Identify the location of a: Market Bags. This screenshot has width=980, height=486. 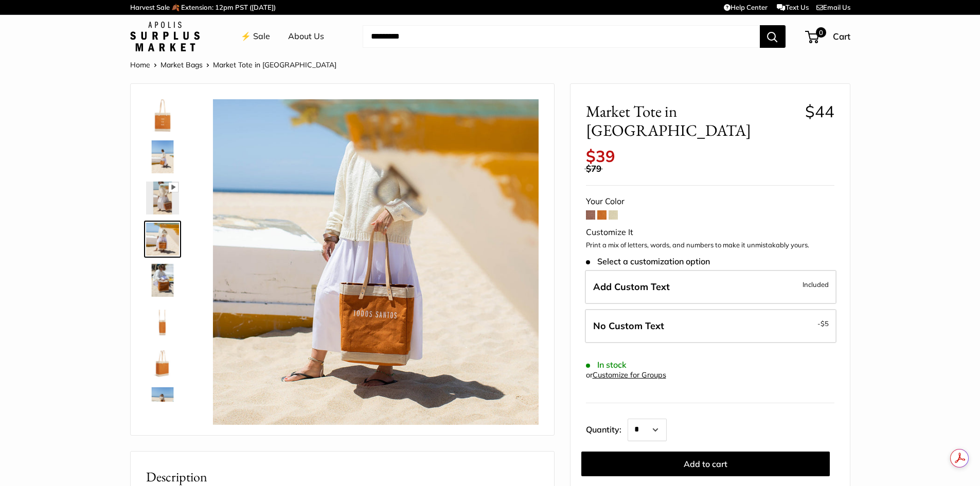
(182, 65).